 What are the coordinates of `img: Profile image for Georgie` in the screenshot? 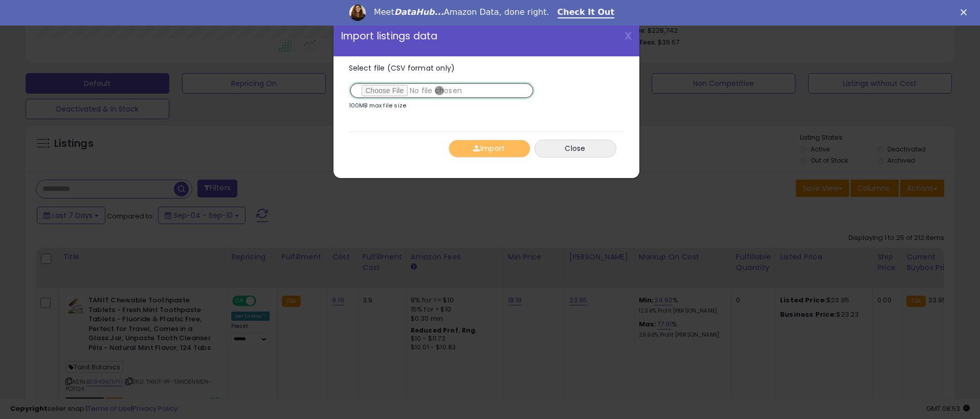 It's located at (358, 13).